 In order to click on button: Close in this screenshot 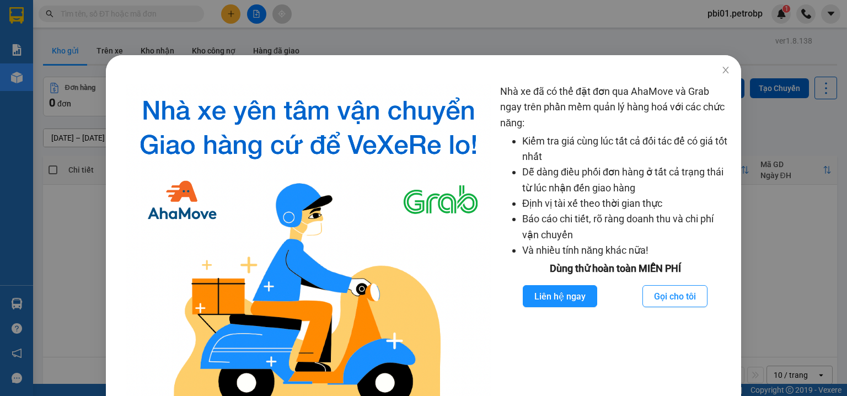, I will do `click(726, 71)`.